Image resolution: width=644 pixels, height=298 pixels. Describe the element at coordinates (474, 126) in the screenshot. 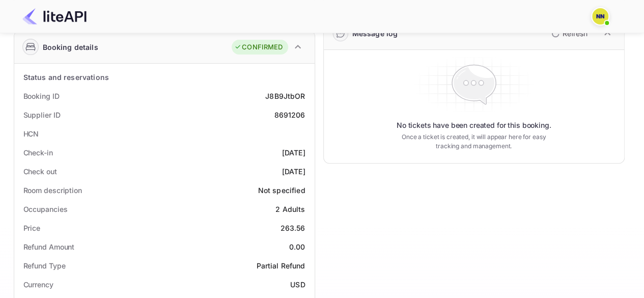

I see `p: No tickets have been created for this booking.` at that location.